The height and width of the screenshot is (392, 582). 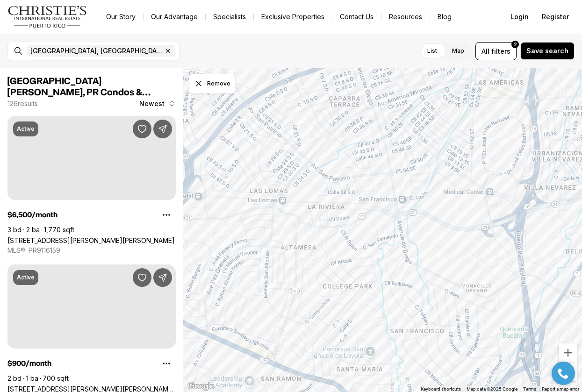 I want to click on a: logo, so click(x=47, y=17).